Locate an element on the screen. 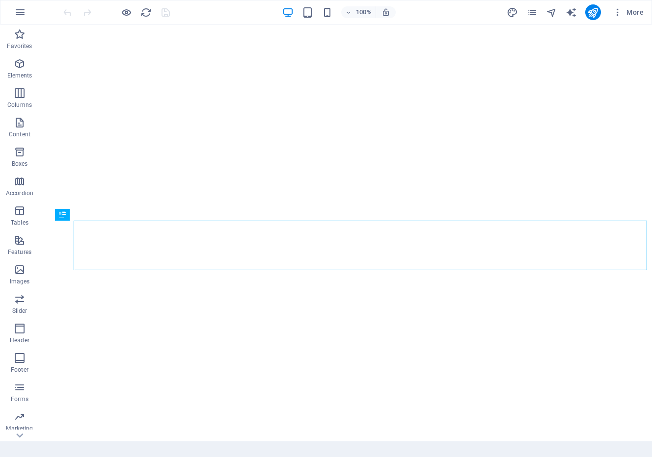  button: Click here to leave preview mode and continue editing is located at coordinates (126, 12).